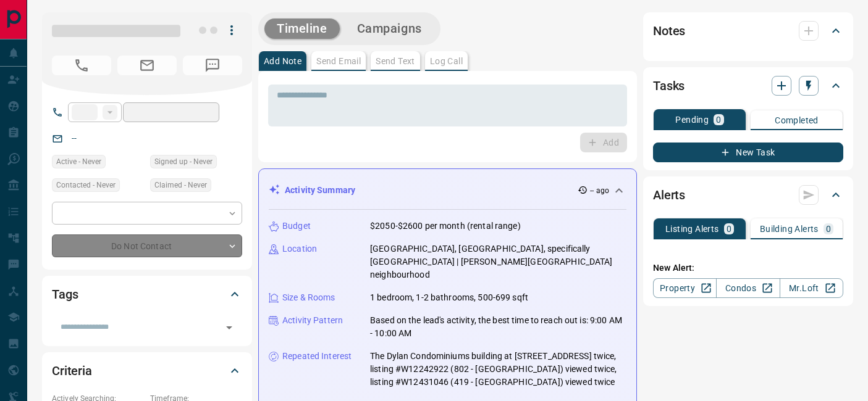  Describe the element at coordinates (147, 246) in the screenshot. I see `div: Do Not Contact` at that location.